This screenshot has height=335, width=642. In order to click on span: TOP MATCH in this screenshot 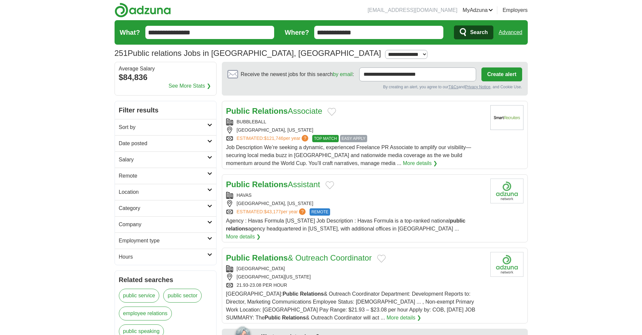, I will do `click(325, 139)`.